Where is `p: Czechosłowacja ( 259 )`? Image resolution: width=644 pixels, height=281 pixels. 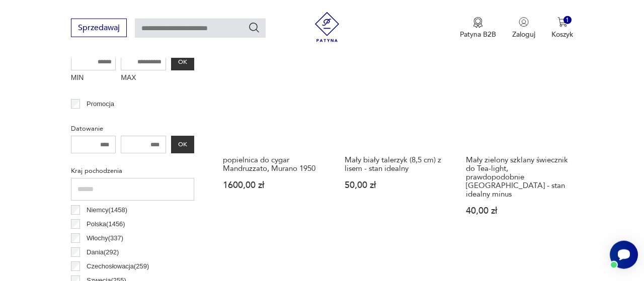
p: Czechosłowacja ( 259 ) is located at coordinates (118, 266).